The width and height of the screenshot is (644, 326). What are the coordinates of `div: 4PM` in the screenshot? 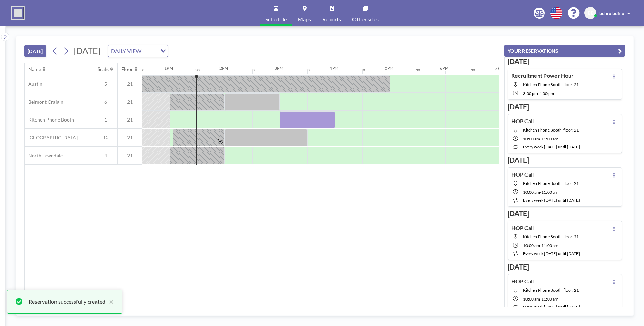 It's located at (334, 68).